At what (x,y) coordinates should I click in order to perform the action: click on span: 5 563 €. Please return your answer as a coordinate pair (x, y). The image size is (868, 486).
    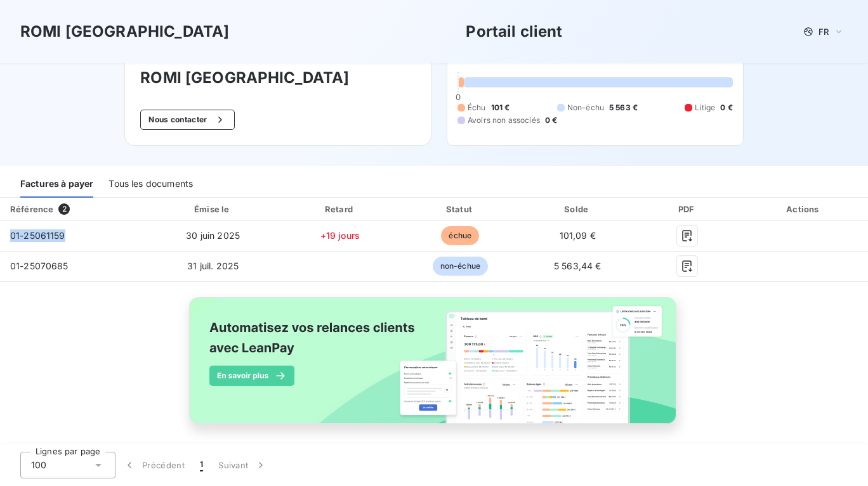
    Looking at the image, I should click on (623, 107).